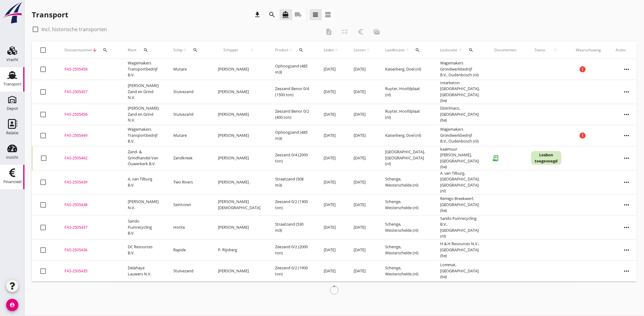 This screenshot has height=316, width=644. I want to click on i: local_shipping, so click(298, 14).